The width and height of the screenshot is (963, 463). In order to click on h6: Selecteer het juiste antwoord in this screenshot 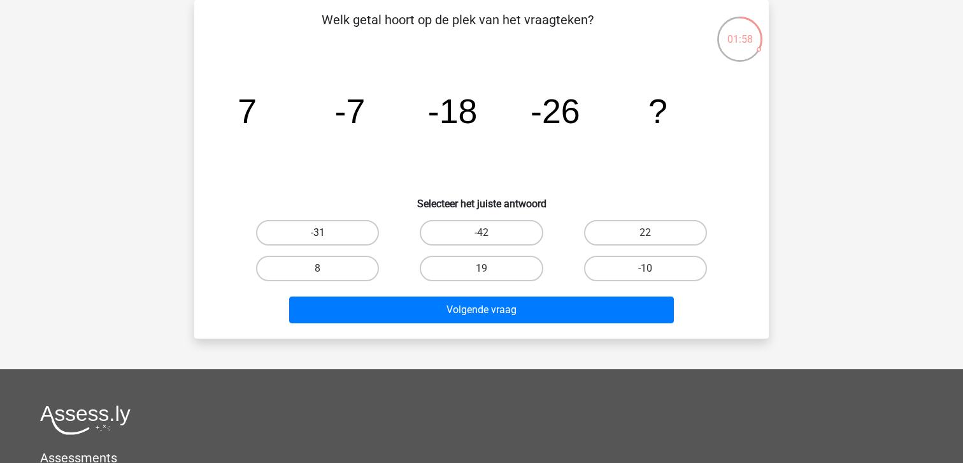, I will do `click(482, 198)`.